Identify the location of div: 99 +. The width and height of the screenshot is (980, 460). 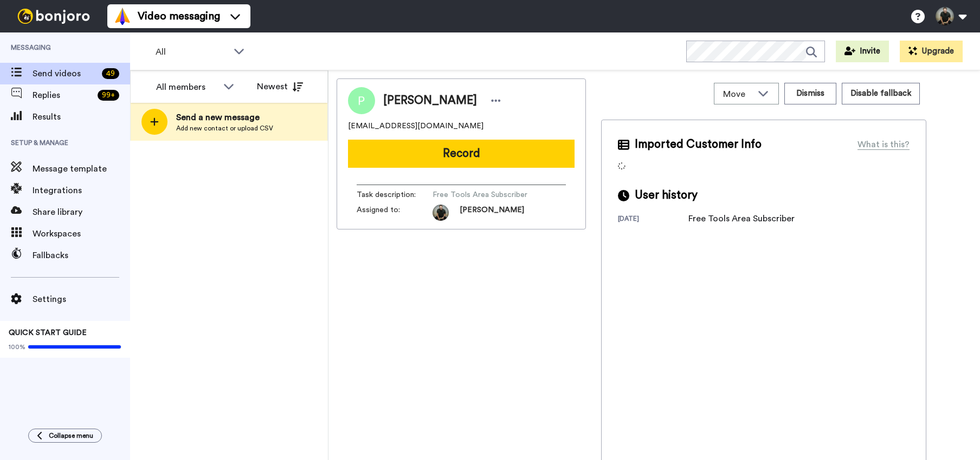
(108, 95).